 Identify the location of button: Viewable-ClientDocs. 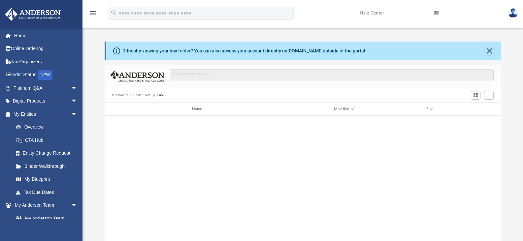
(131, 95).